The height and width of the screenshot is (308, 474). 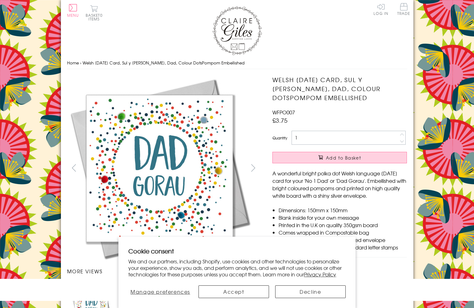 I want to click on span: Trade, so click(x=404, y=9).